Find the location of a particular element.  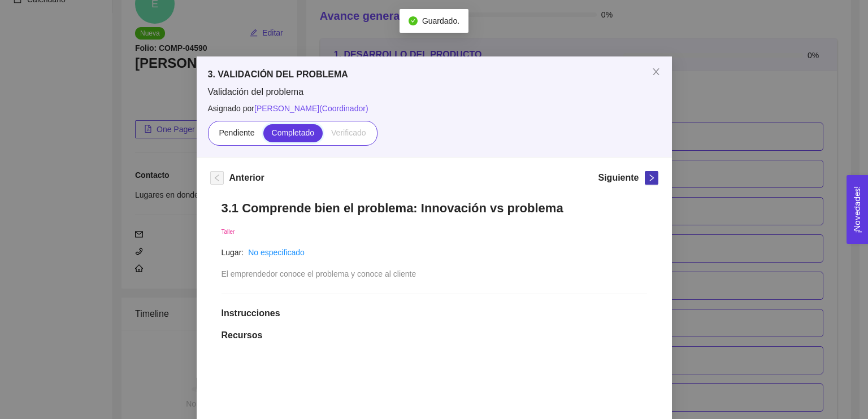

button: Close is located at coordinates (656, 72).